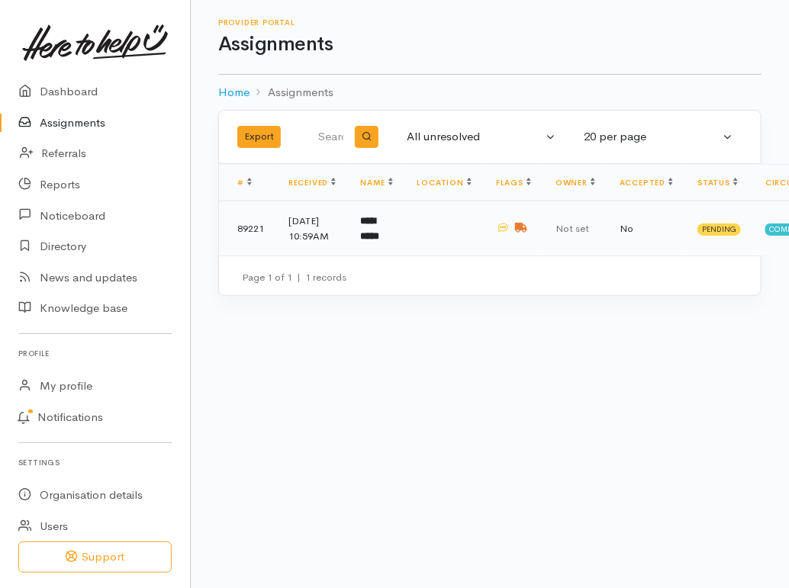  I want to click on span: Not set, so click(572, 228).